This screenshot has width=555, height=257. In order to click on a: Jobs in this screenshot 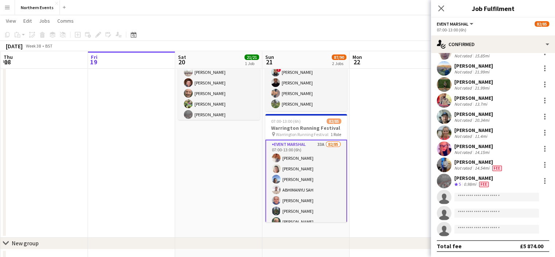, I will do `click(45, 21)`.